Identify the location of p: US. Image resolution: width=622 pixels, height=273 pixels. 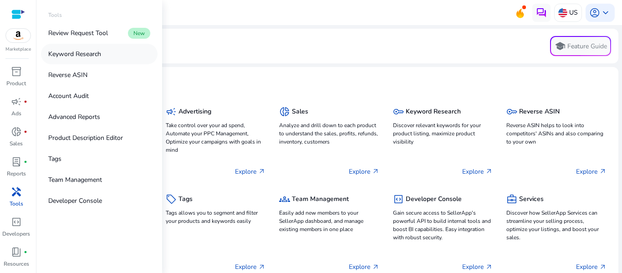
(573, 12).